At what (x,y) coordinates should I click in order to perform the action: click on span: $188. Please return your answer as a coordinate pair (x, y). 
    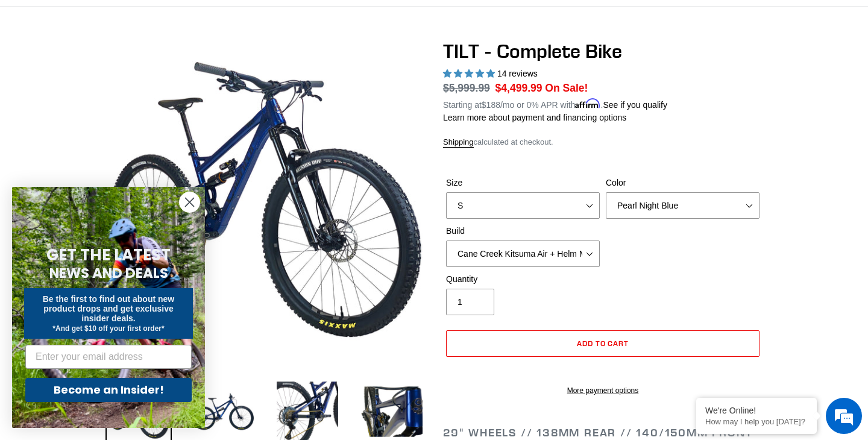
    Looking at the image, I should click on (491, 105).